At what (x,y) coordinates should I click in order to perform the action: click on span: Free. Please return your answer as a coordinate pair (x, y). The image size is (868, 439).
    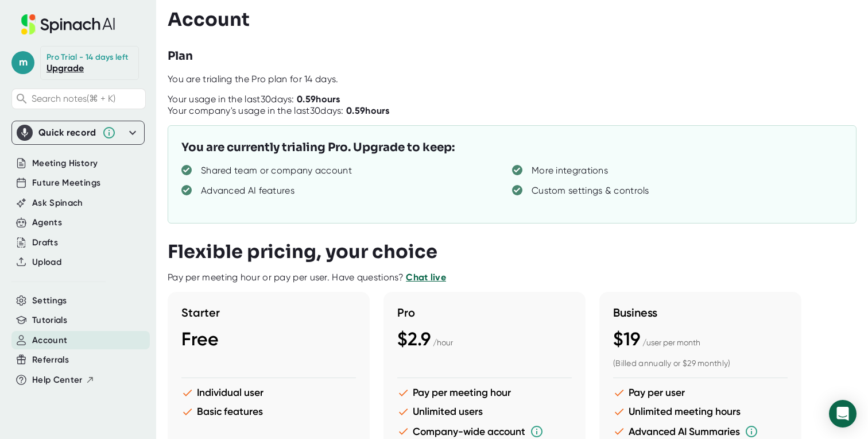
    Looking at the image, I should click on (200, 339).